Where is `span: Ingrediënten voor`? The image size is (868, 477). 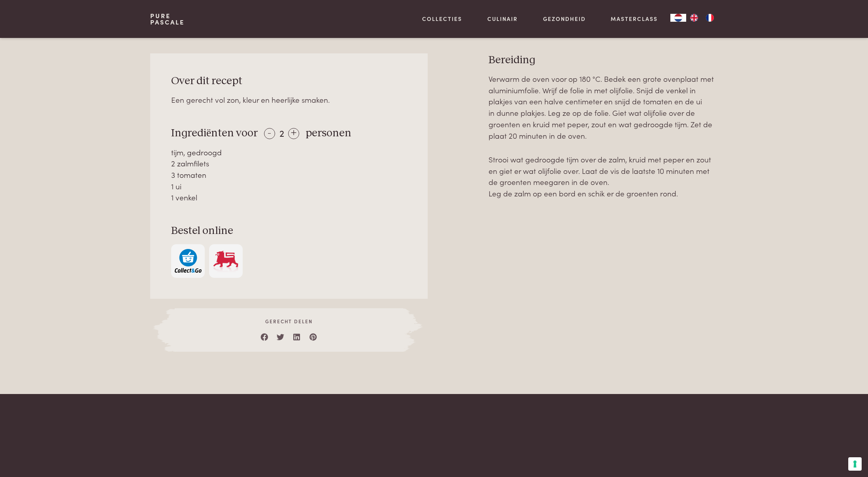
span: Ingrediënten voor is located at coordinates (214, 133).